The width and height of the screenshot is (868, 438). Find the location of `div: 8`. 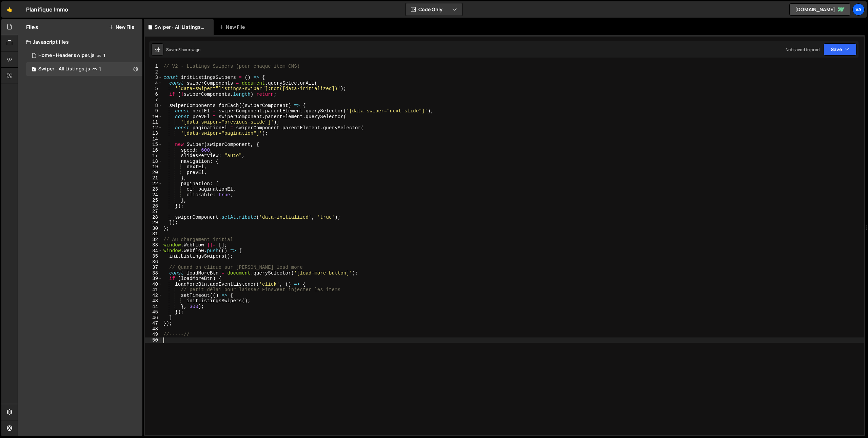

div: 8 is located at coordinates (154, 106).